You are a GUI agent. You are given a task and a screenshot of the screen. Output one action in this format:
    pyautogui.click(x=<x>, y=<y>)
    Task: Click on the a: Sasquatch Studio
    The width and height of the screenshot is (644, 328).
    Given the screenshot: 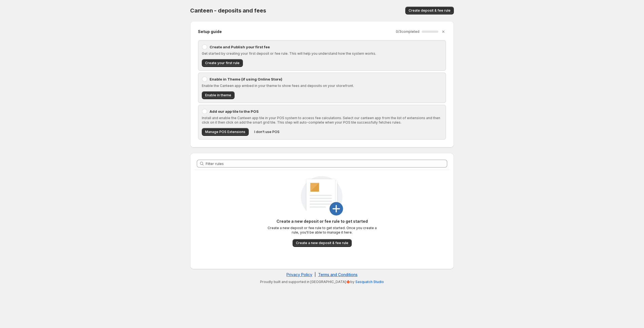 What is the action you would take?
    pyautogui.click(x=370, y=282)
    